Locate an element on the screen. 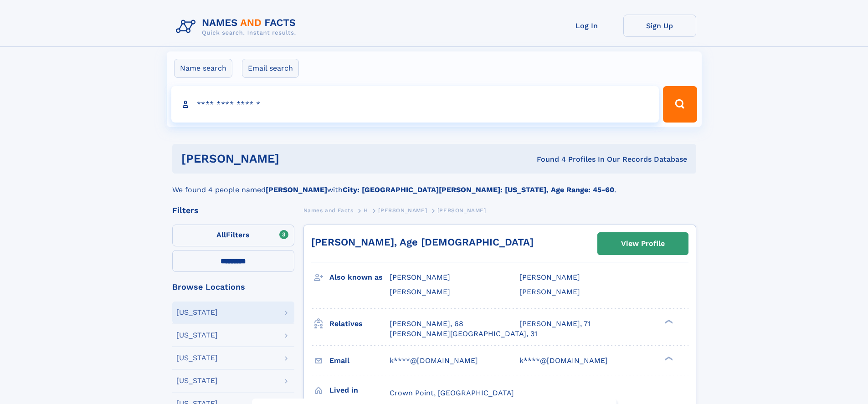  div: View Profile is located at coordinates (643, 243).